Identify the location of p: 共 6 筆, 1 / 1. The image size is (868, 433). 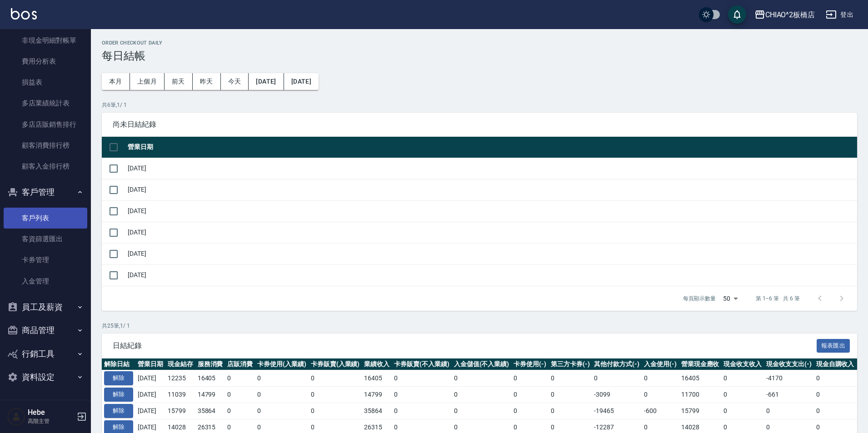
(480, 105).